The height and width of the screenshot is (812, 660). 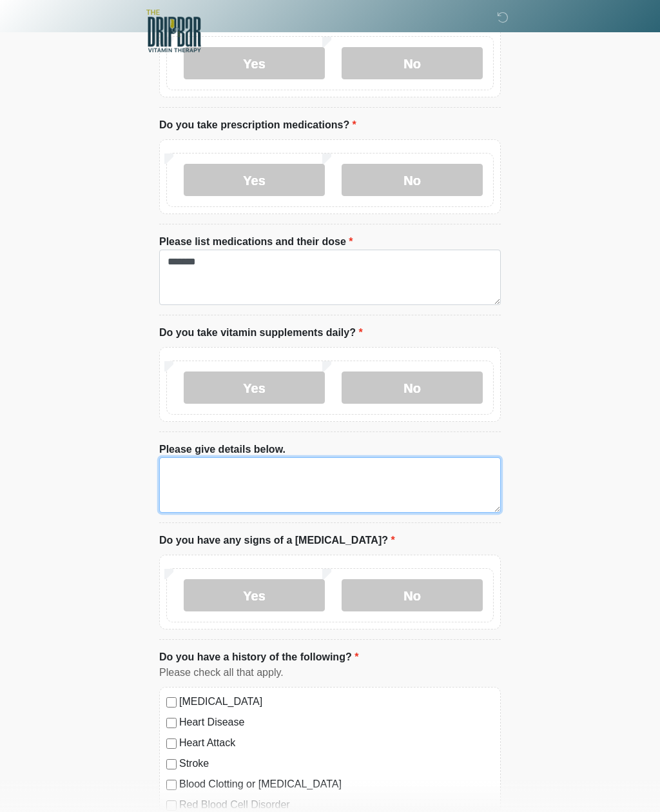 What do you see at coordinates (172, 723) in the screenshot?
I see `input: Heart Disease` at bounding box center [172, 723].